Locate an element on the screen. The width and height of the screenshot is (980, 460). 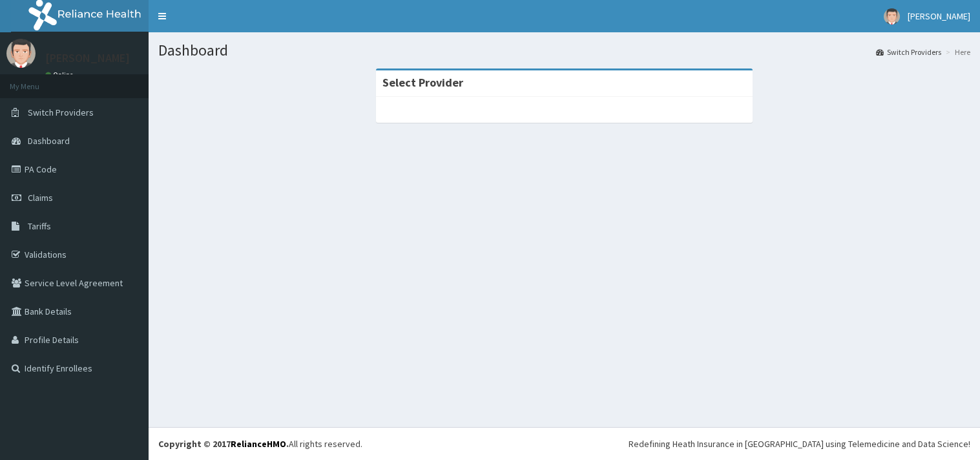
span: Tariffs is located at coordinates (39, 226).